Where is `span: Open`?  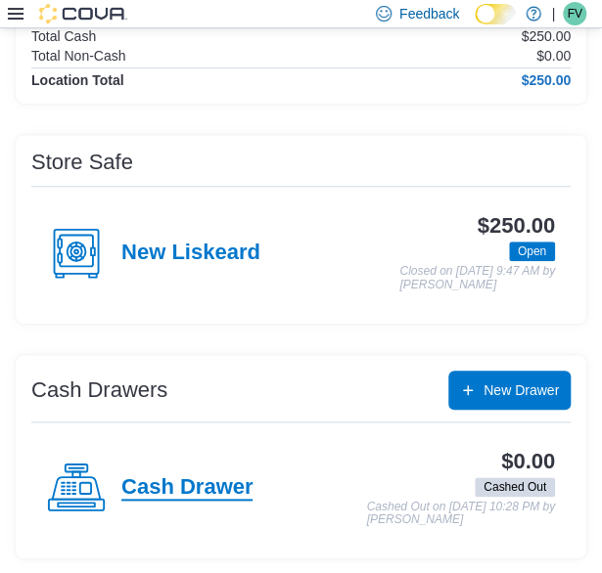 span: Open is located at coordinates (531, 251).